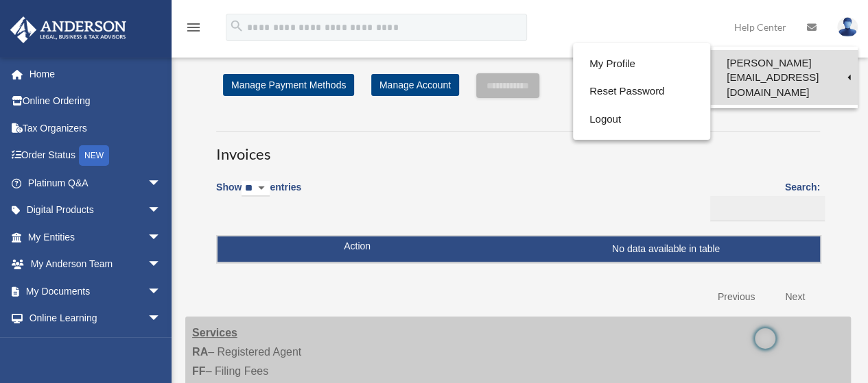  I want to click on a: Digital Productsarrow_drop_down, so click(95, 211).